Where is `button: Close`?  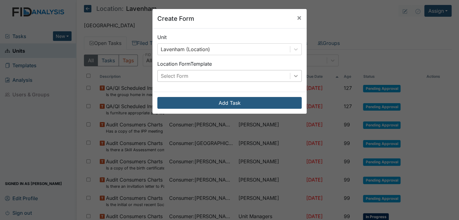
button: Close is located at coordinates (299, 18).